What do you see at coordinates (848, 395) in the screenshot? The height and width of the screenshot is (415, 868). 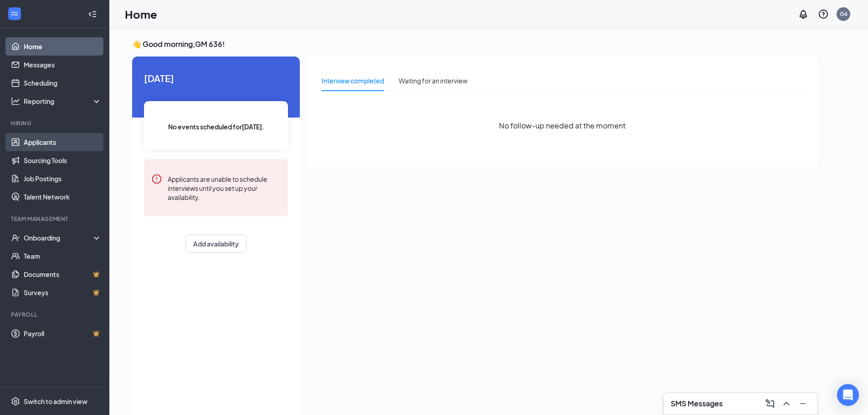 I see `div: Open Intercom Messenger` at bounding box center [848, 395].